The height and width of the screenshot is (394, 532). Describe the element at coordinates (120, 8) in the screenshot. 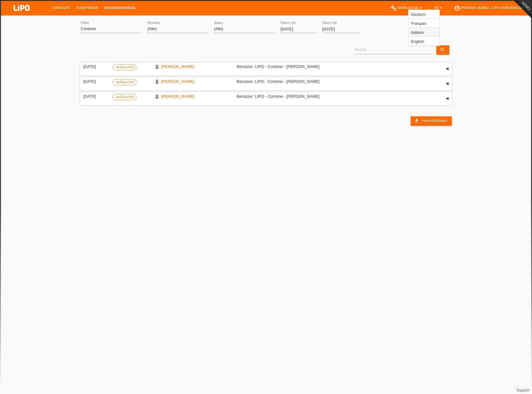

I see `a: Kartenanträge` at that location.